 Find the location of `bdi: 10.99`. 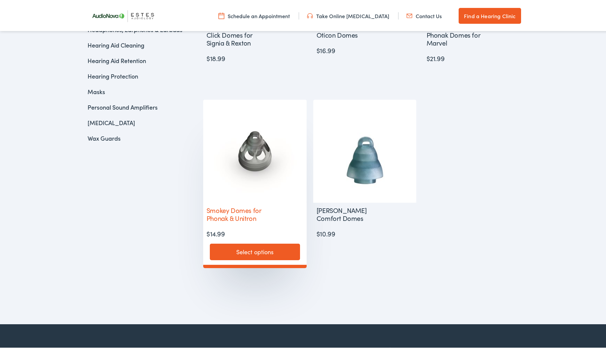

bdi: 10.99 is located at coordinates (326, 232).